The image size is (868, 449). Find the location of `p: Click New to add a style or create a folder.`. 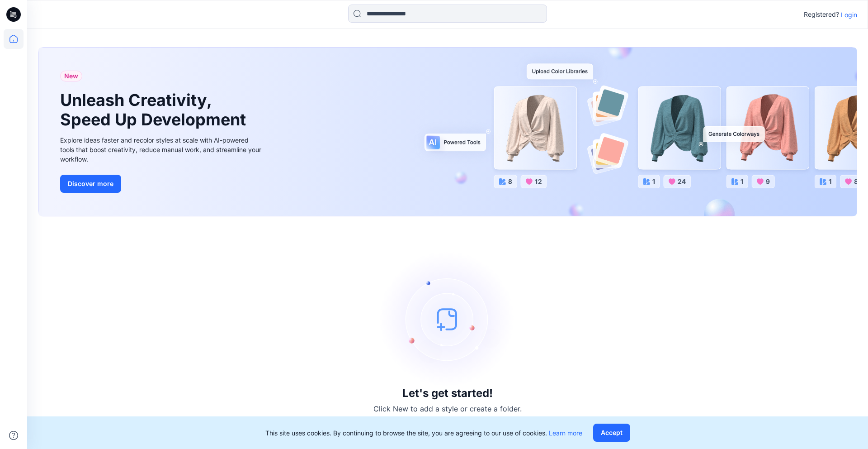

p: Click New to add a style or create a folder. is located at coordinates (448, 408).